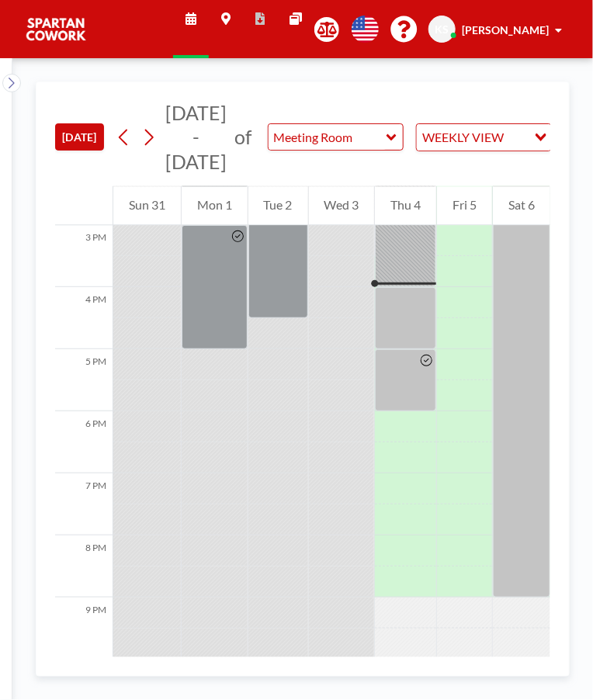  I want to click on div: Tue 2, so click(277, 206).